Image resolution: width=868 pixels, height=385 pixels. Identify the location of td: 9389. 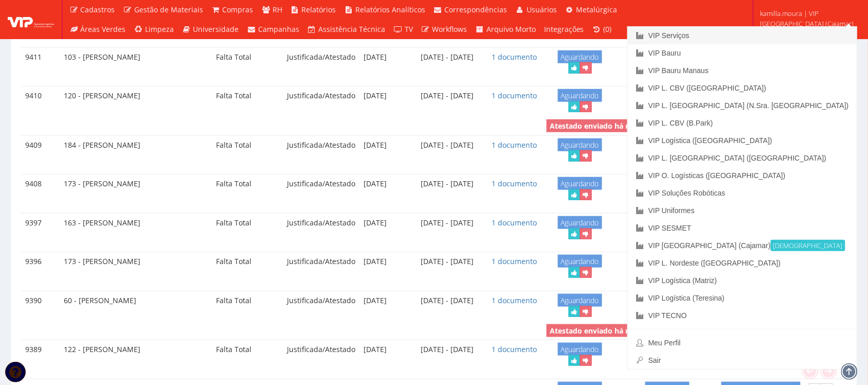
(40, 355).